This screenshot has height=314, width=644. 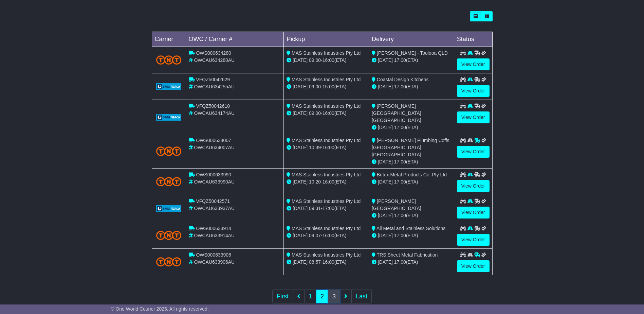 I want to click on span: OWCAU633914AU, so click(x=214, y=236).